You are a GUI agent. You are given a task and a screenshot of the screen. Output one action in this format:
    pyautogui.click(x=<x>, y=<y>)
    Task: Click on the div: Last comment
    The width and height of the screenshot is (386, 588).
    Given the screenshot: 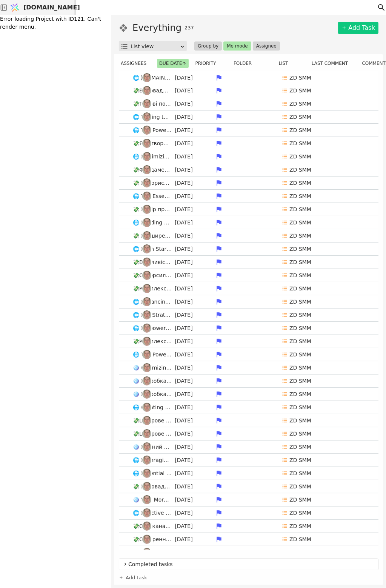 What is the action you would take?
    pyautogui.click(x=332, y=64)
    